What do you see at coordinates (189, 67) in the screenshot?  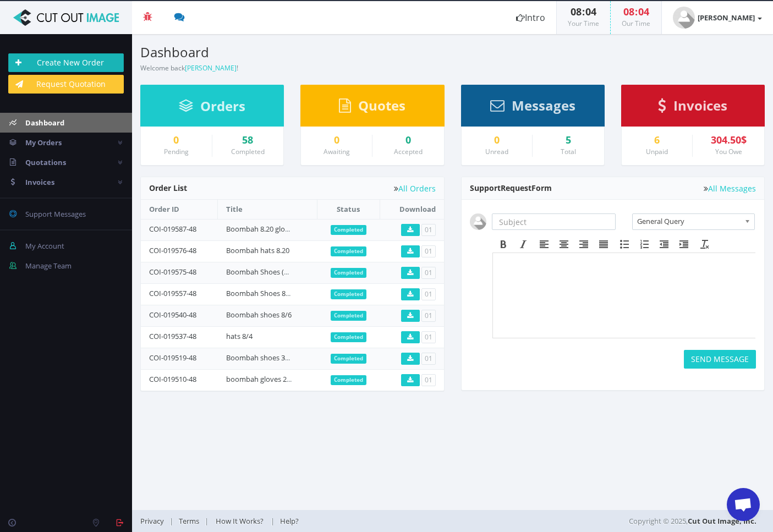 I see `small: Welcome back !` at bounding box center [189, 67].